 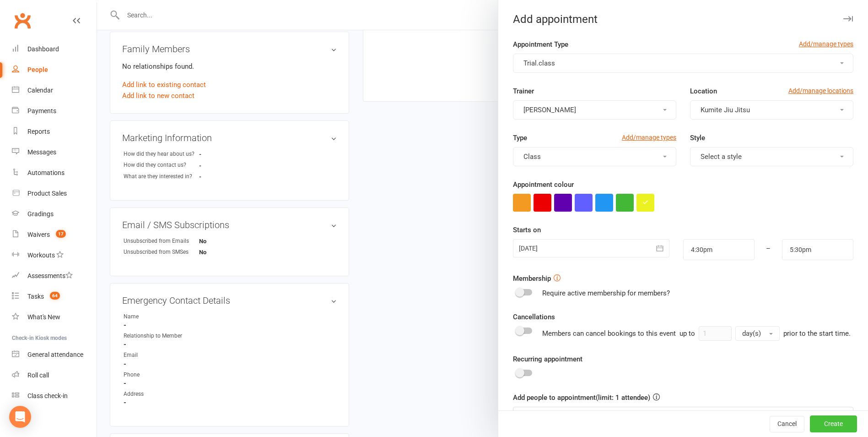 I want to click on span: Class, so click(x=532, y=156).